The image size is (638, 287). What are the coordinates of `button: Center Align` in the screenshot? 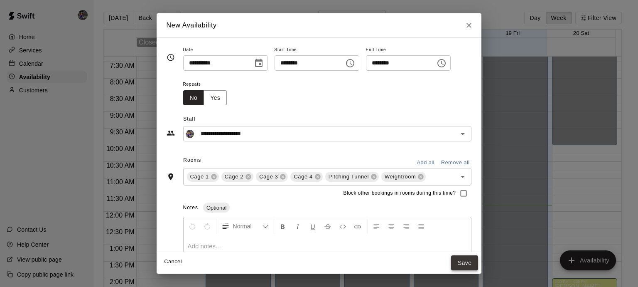 It's located at (391, 226).